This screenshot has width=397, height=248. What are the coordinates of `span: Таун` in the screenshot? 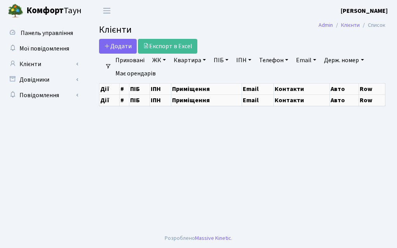 It's located at (54, 11).